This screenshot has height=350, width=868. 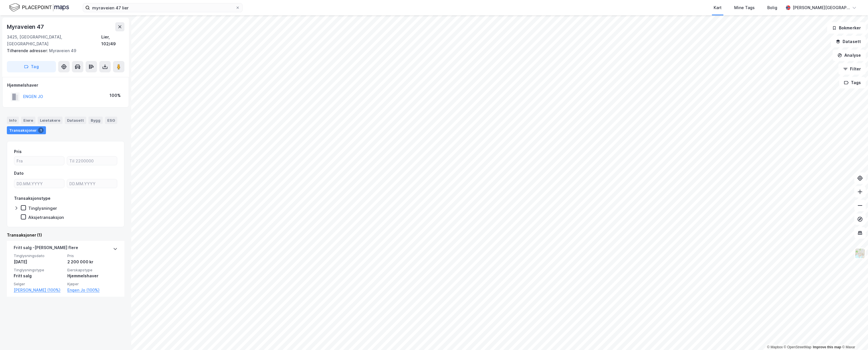 What do you see at coordinates (46, 217) in the screenshot?
I see `div: Aksjetransaksjon` at bounding box center [46, 217].